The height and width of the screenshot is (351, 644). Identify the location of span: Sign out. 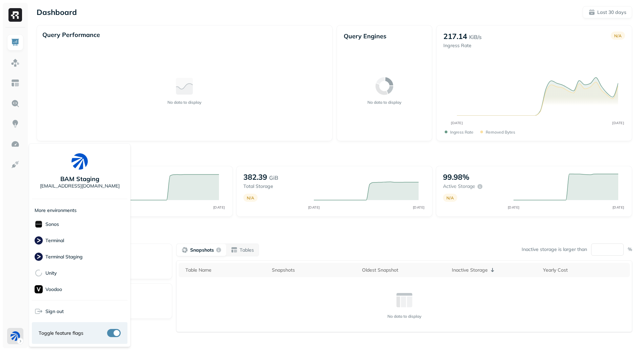
(55, 311).